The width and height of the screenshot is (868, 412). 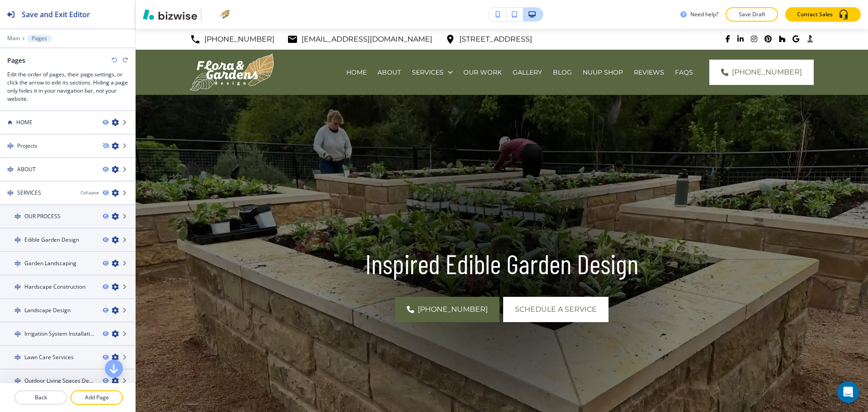 I want to click on h4: HOME, so click(x=25, y=122).